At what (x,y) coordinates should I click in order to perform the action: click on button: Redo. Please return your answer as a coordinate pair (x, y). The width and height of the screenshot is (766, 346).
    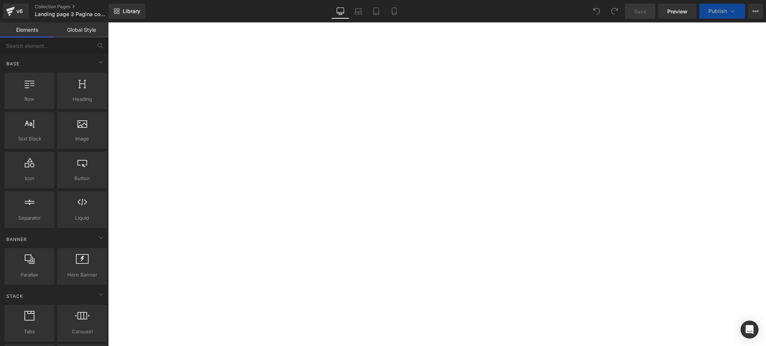
    Looking at the image, I should click on (615, 11).